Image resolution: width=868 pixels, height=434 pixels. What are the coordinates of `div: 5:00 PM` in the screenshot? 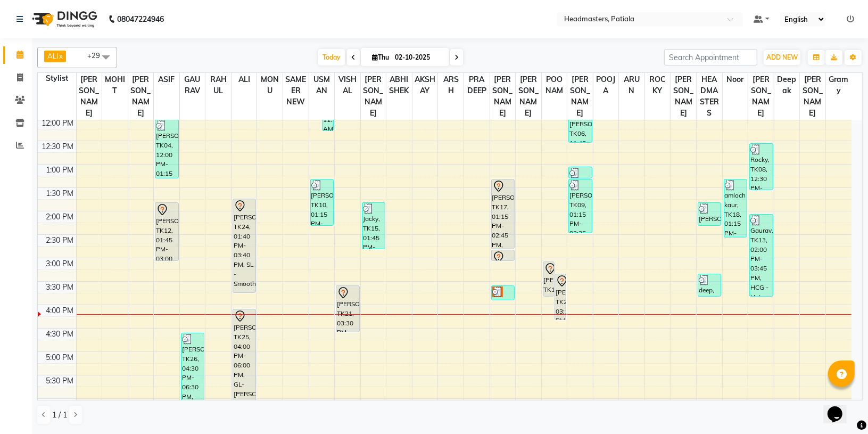 It's located at (60, 357).